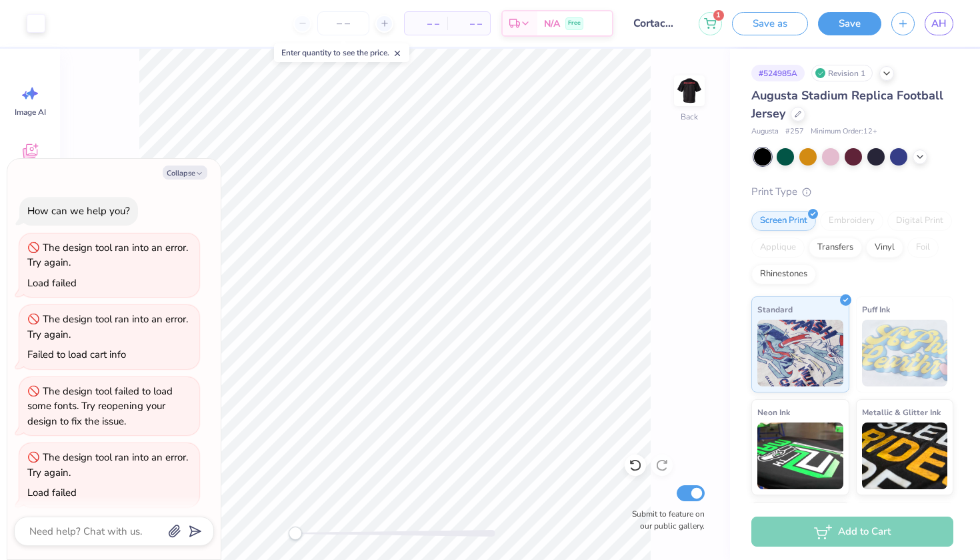  I want to click on a: AH, so click(939, 23).